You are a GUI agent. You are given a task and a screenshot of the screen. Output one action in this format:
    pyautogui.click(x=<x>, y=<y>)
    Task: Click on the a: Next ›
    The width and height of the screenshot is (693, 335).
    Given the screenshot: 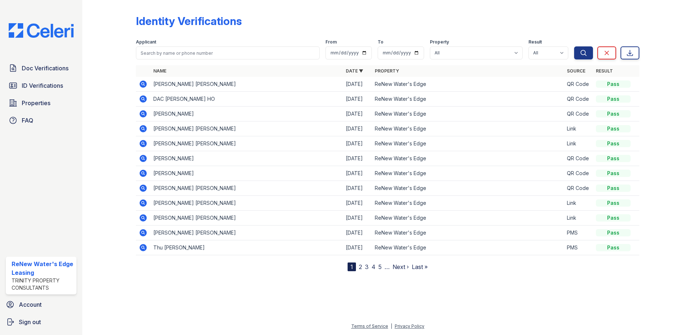 What is the action you would take?
    pyautogui.click(x=400, y=267)
    